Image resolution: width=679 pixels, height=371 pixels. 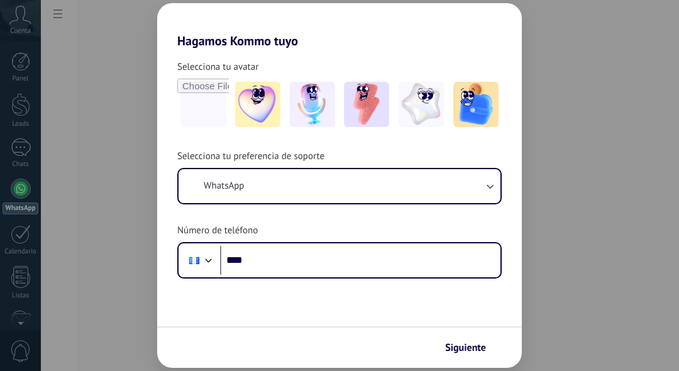 What do you see at coordinates (339, 26) in the screenshot?
I see `h2: Hagamos Kommo tuyo` at bounding box center [339, 26].